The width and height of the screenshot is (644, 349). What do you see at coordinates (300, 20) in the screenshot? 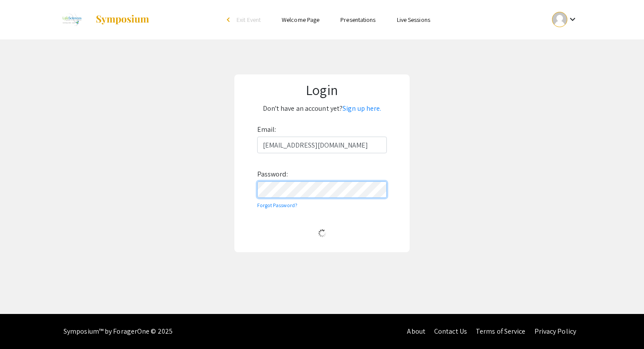
I see `a: Welcome Page` at bounding box center [300, 20].